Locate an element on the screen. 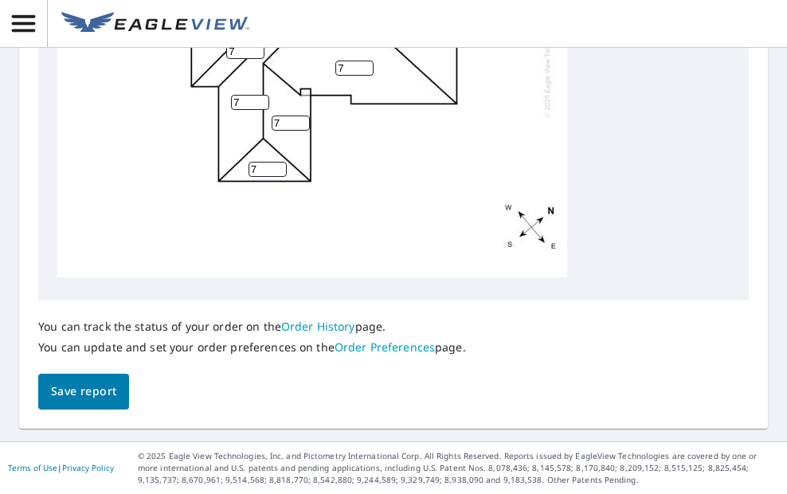  a: Privacy Policy is located at coordinates (88, 468).